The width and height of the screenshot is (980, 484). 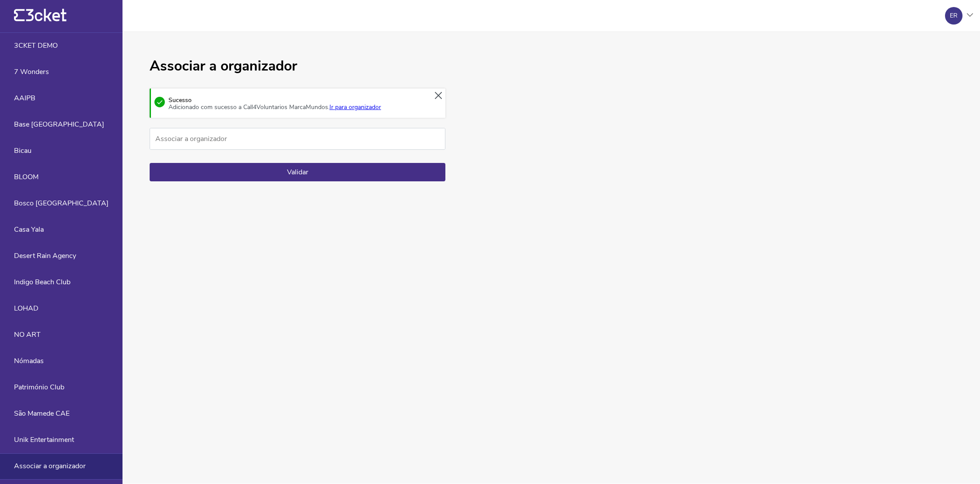 I want to click on button: Validar, so click(x=298, y=172).